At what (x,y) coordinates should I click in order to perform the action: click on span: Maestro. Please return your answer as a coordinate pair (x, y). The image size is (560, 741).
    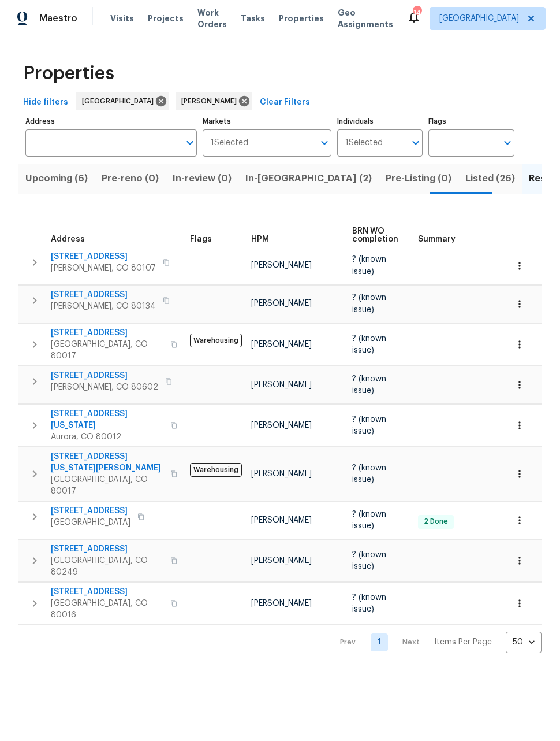
    Looking at the image, I should click on (58, 19).